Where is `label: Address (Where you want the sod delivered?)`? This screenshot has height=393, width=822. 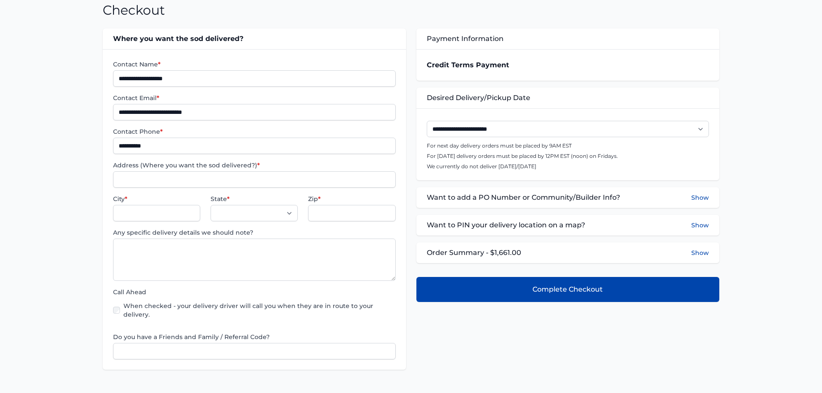
label: Address (Where you want the sod delivered?) is located at coordinates (254, 165).